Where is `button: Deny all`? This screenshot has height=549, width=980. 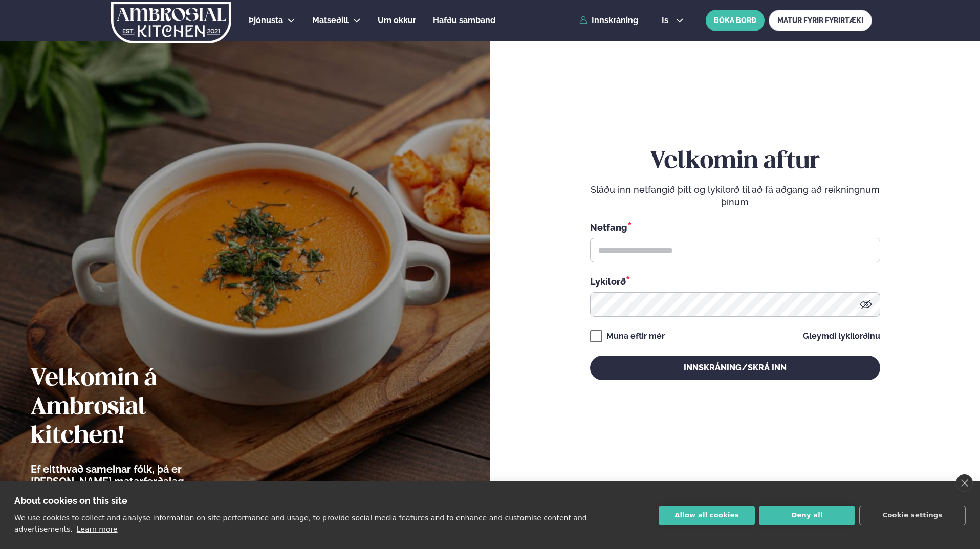
button: Deny all is located at coordinates (807, 515).